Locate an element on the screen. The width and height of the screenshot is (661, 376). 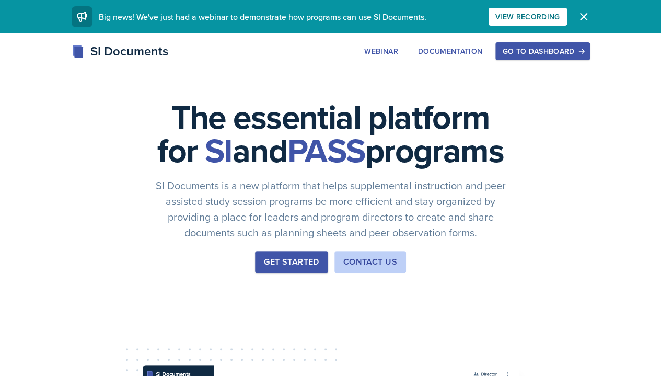
button: Get Started is located at coordinates (291, 262).